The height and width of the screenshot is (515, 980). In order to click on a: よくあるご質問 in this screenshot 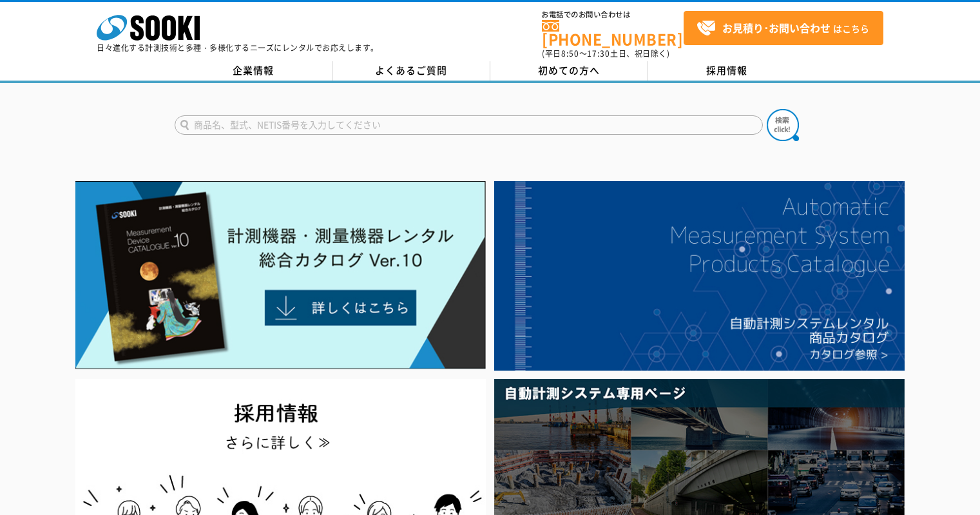, I will do `click(411, 71)`.